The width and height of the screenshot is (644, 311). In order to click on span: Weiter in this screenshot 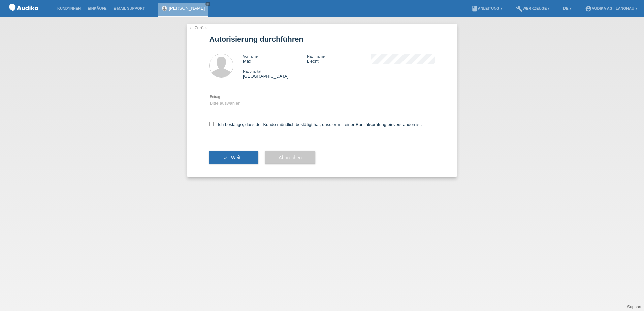, I will do `click(237, 158)`.